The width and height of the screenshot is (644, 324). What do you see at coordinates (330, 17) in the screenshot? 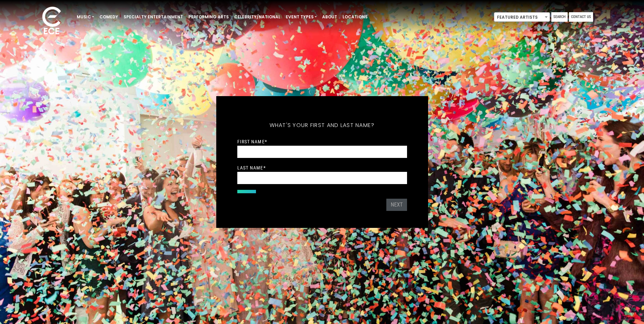
I see `a: About` at bounding box center [330, 17].